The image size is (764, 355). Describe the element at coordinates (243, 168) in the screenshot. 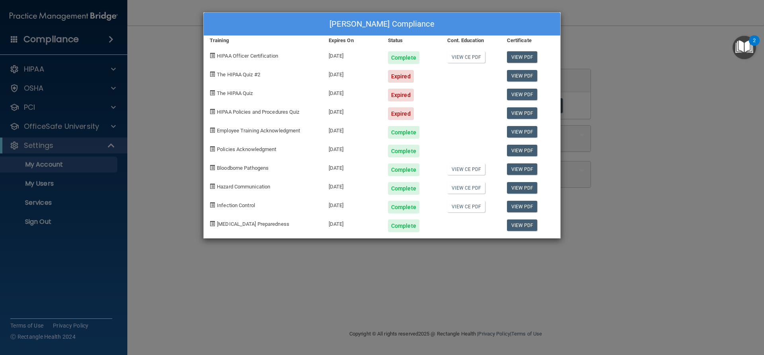

I see `span: Bloodborne Pathogens` at that location.